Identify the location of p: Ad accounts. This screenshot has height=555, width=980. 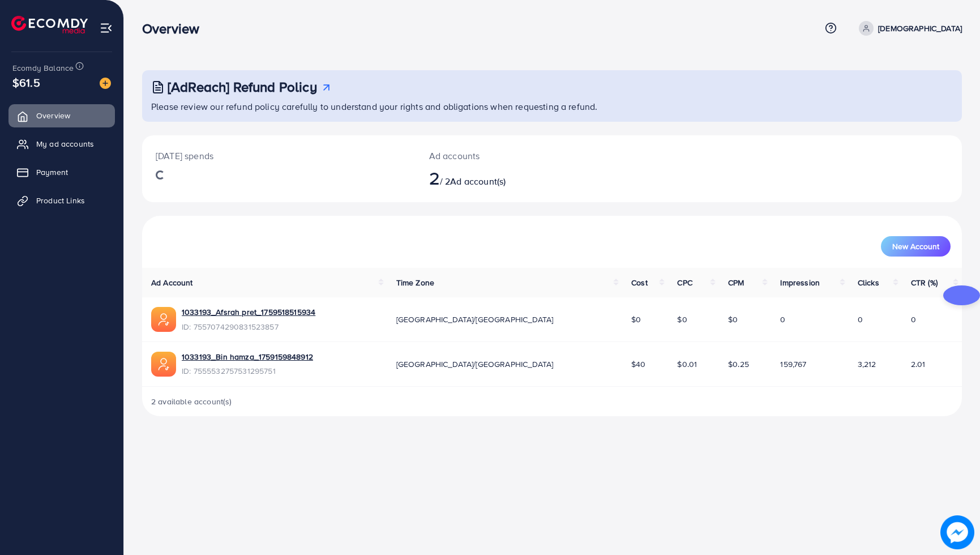
(518, 156).